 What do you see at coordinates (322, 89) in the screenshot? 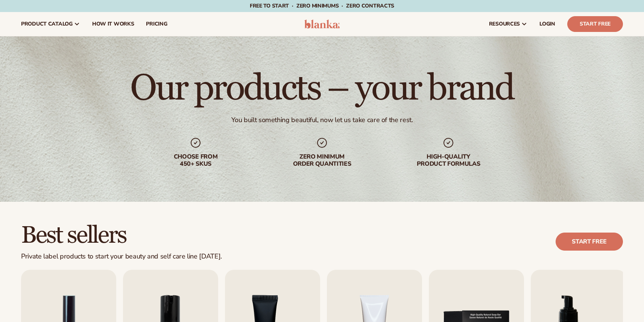
I see `h1: Our products – your brand` at bounding box center [322, 89].